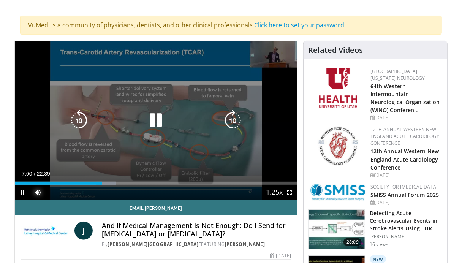  Describe the element at coordinates (289, 192) in the screenshot. I see `button: Fullscreen` at that location.